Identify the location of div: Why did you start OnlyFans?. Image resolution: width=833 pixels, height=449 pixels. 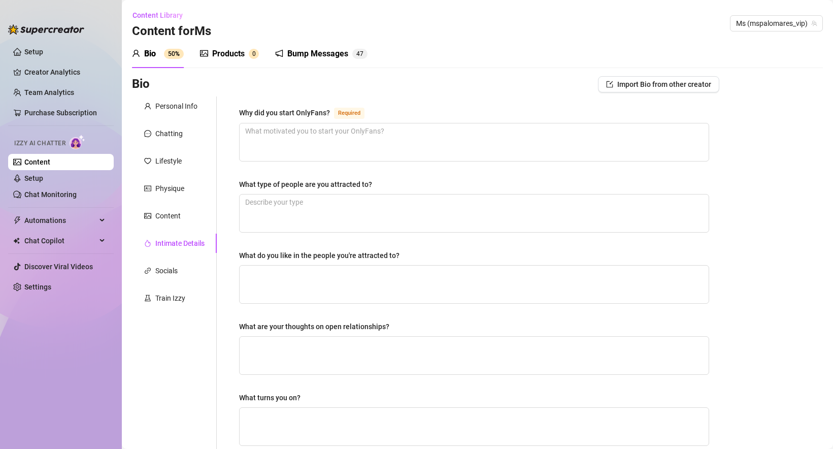
(284, 113).